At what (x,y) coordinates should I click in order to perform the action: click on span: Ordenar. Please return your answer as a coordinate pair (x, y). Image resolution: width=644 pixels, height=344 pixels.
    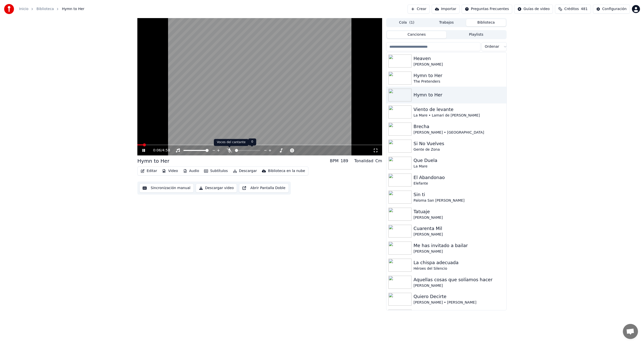
    Looking at the image, I should click on (491, 47).